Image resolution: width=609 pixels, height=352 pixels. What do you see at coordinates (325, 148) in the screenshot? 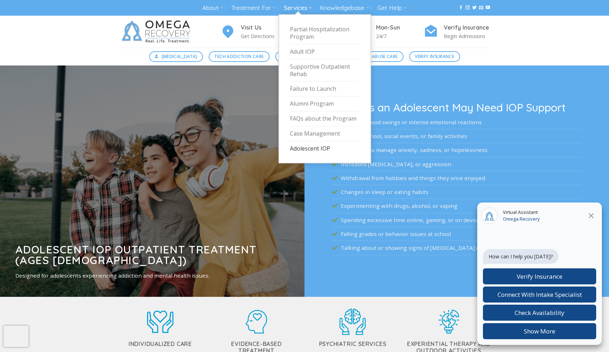
I see `a: Adolescent IOP` at bounding box center [325, 148].